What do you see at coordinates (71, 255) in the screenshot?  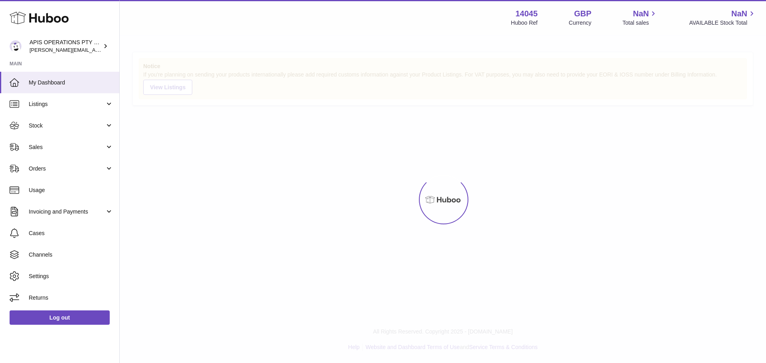 I see `span: Channels` at bounding box center [71, 255].